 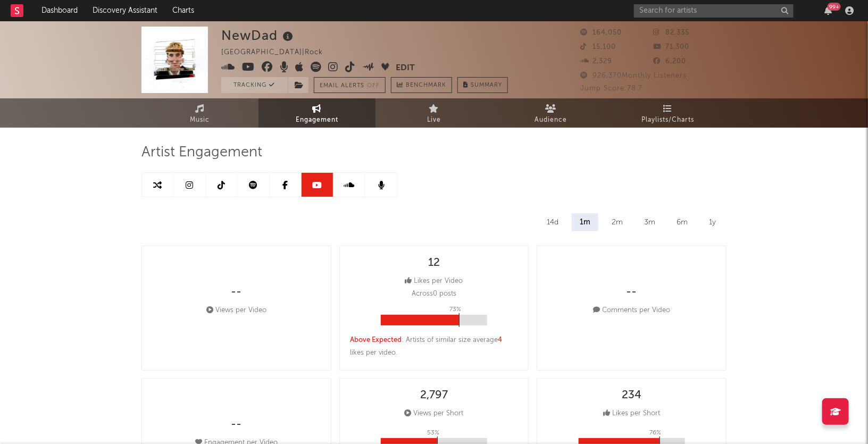 What do you see at coordinates (406, 68) in the screenshot?
I see `button: Edit` at bounding box center [406, 68].